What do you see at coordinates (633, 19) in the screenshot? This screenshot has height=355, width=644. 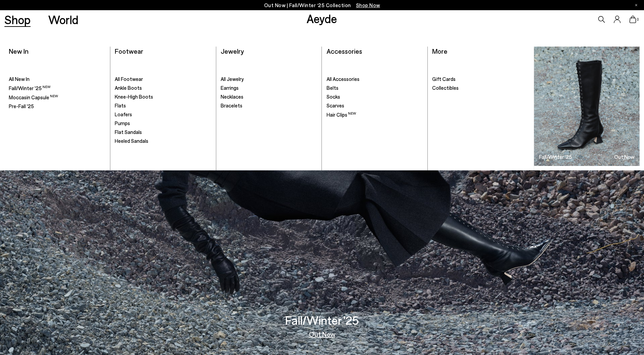 I see `a: 0` at bounding box center [633, 19].